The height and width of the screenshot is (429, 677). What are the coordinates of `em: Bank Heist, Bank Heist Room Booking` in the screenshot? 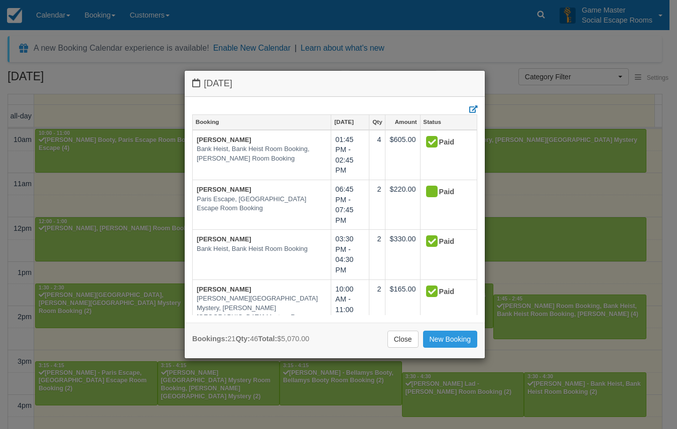 It's located at (261, 249).